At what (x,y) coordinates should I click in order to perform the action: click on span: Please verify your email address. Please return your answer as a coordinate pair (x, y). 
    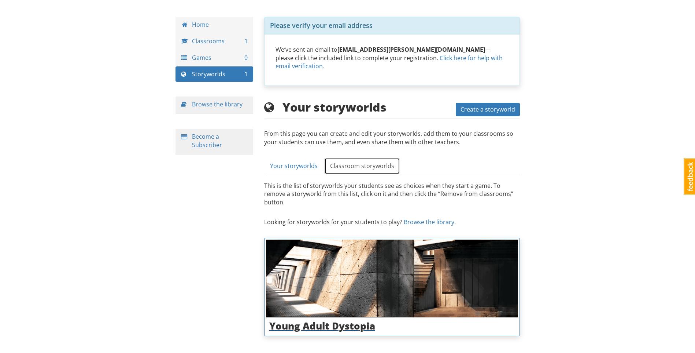
    Looking at the image, I should click on (321, 25).